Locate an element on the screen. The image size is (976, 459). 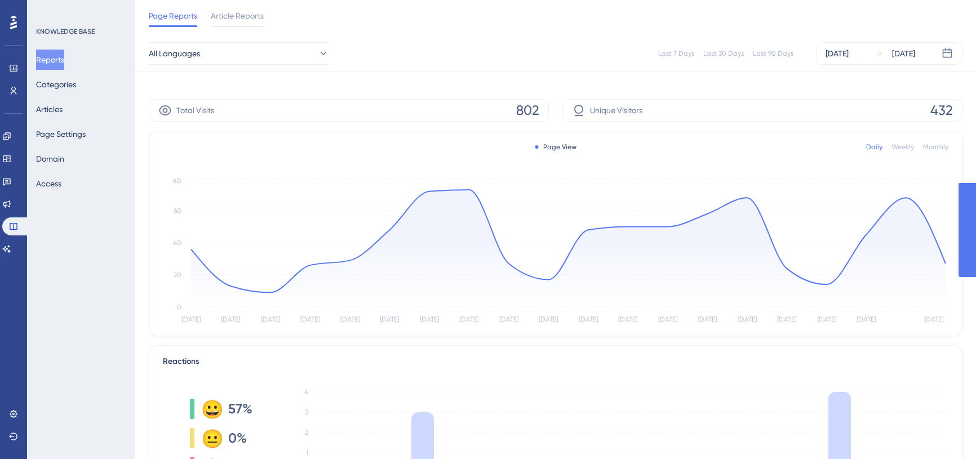
button: Domain is located at coordinates (50, 159).